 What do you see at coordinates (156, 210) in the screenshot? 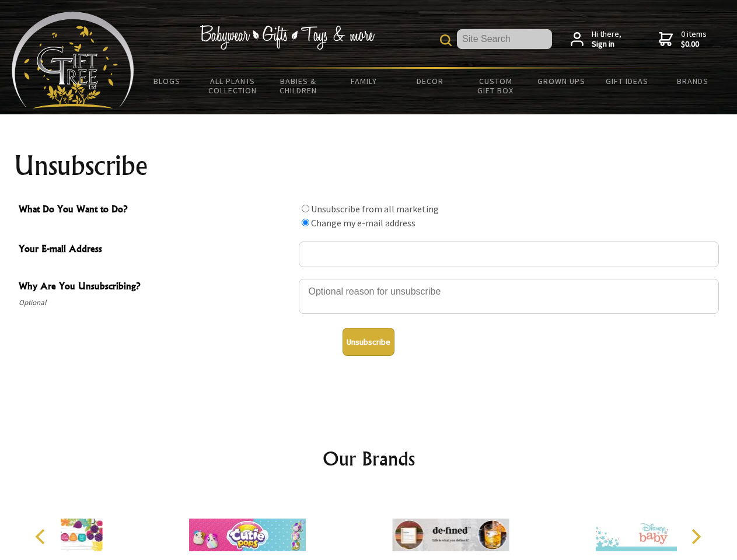
I see `span: What Do You Want to Do?` at bounding box center [156, 210].